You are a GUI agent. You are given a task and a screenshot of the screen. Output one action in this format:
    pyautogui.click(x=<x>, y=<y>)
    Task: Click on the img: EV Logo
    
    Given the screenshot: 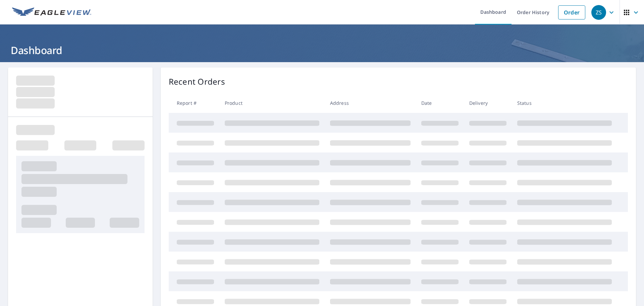 What is the action you would take?
    pyautogui.click(x=51, y=12)
    